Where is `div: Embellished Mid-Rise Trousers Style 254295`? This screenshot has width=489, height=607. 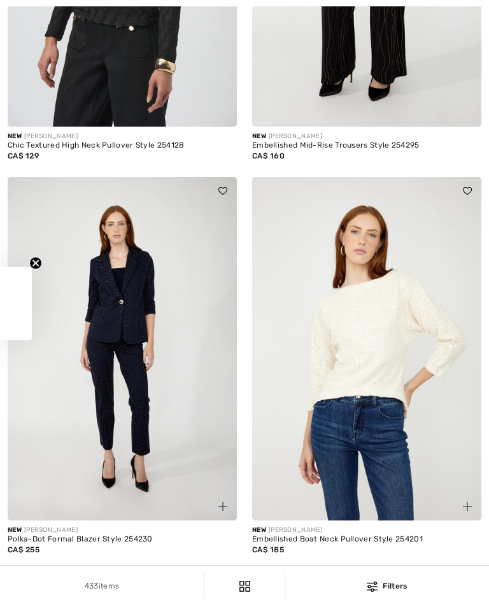
div: Embellished Mid-Rise Trousers Style 254295 is located at coordinates (367, 146).